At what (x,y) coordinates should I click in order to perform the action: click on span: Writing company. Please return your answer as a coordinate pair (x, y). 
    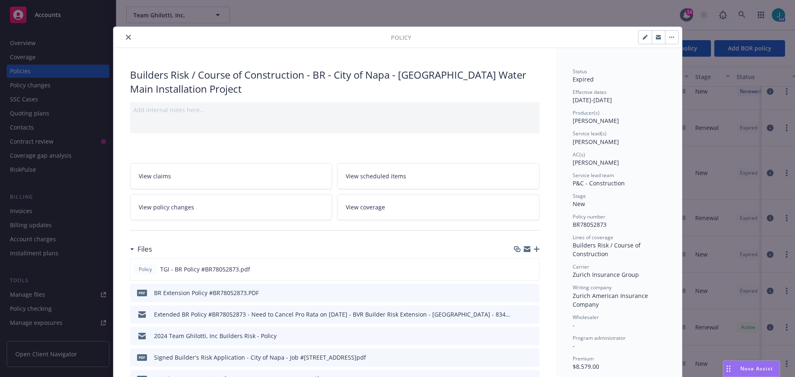
    Looking at the image, I should click on (592, 287).